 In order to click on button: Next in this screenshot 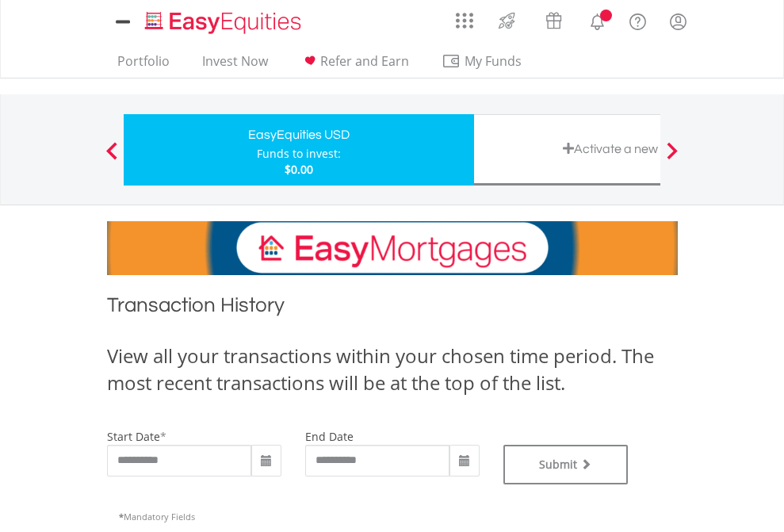, I will do `click(673, 158)`.